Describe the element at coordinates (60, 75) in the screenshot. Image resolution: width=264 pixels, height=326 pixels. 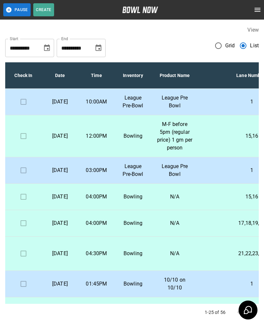
I see `th: Date` at that location.